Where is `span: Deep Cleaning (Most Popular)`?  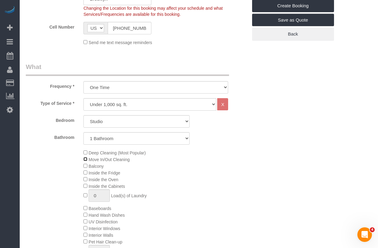 span: Deep Cleaning (Most Popular) is located at coordinates (117, 153).